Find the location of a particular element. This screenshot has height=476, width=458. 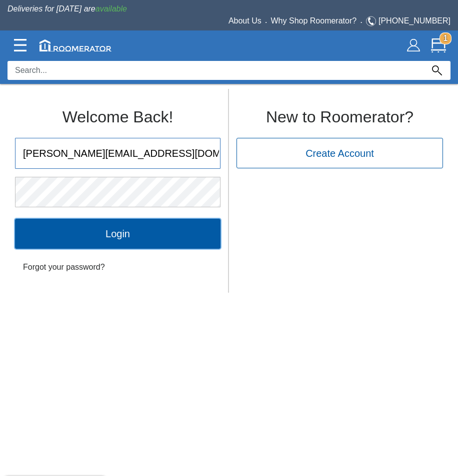

span: available is located at coordinates (111, 8).